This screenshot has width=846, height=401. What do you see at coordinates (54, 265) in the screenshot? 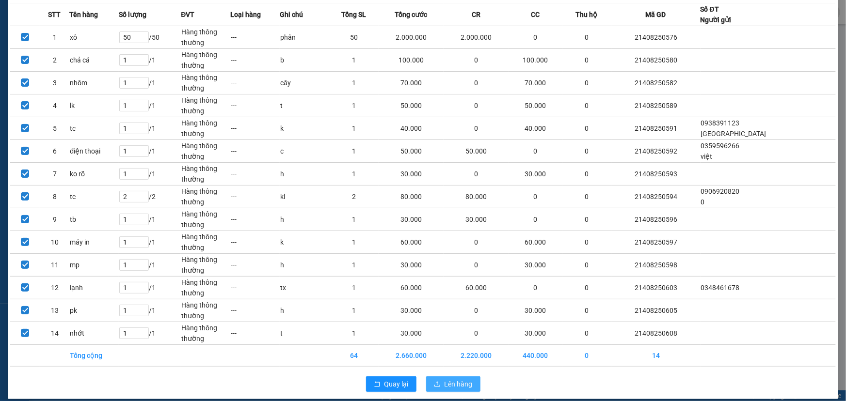
I see `td: 11` at bounding box center [54, 265].